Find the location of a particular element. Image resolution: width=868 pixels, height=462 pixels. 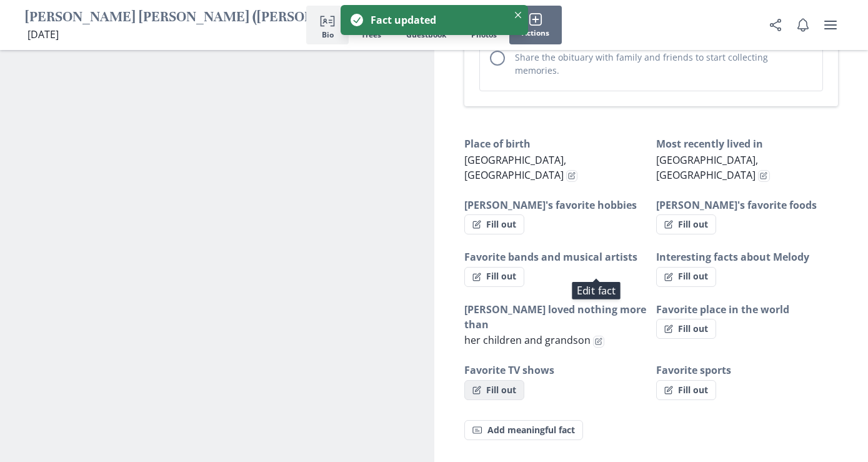

button: Add meaningful fact is located at coordinates (524, 430).